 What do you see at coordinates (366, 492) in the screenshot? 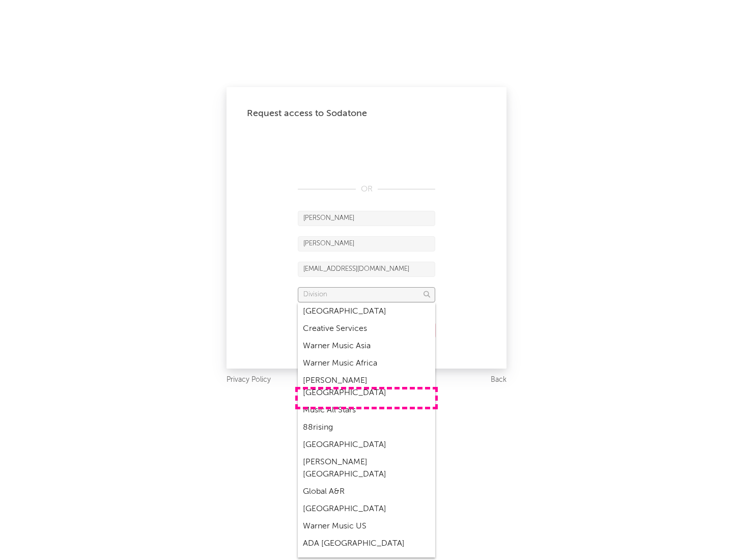
I see `div: Global A&R` at bounding box center [366, 492].